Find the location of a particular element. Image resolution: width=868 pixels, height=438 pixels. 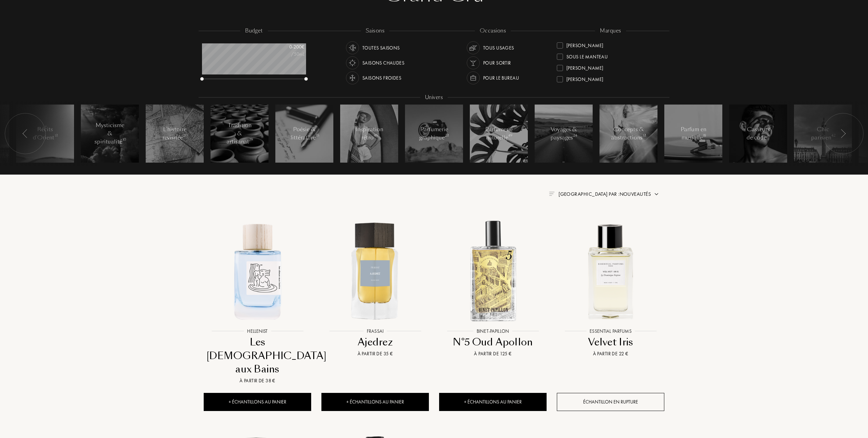

div: Saisons froides is located at coordinates (382, 78).